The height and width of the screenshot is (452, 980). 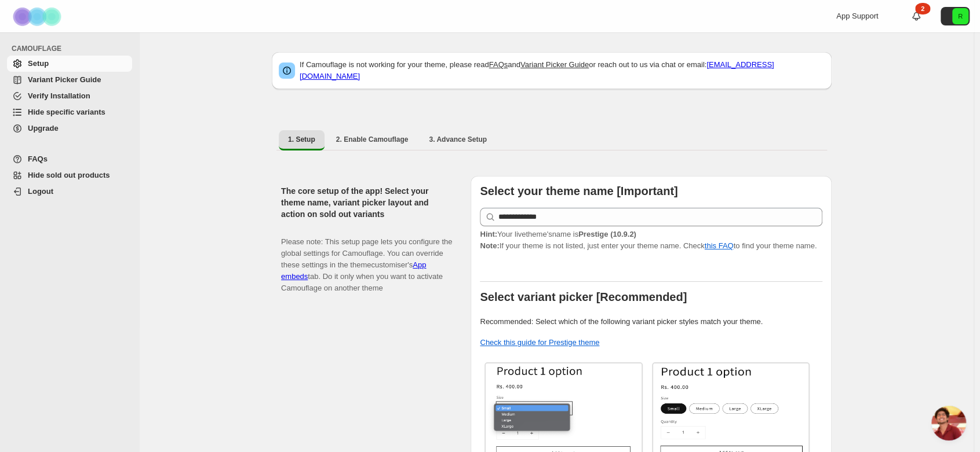 What do you see at coordinates (59, 95) in the screenshot?
I see `span: Verify Installation` at bounding box center [59, 95].